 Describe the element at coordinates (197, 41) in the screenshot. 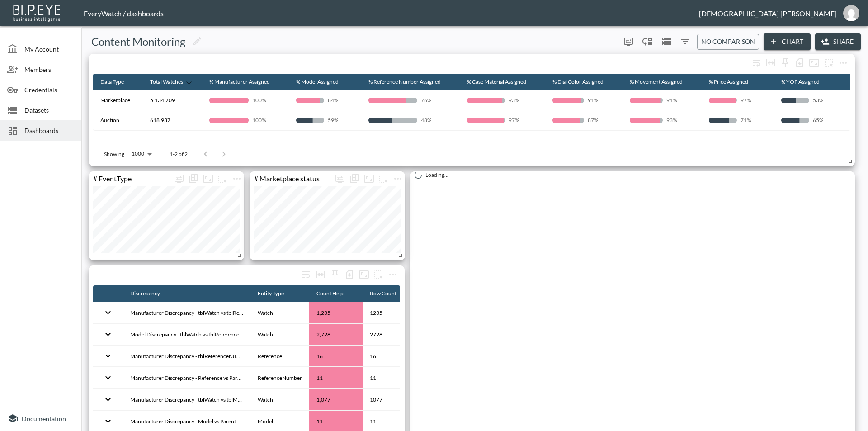

I see `svg: Edit` at that location.